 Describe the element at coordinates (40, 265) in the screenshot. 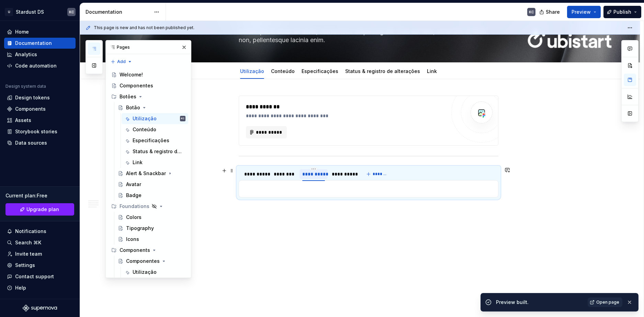

I see `a: Settings` at that location.